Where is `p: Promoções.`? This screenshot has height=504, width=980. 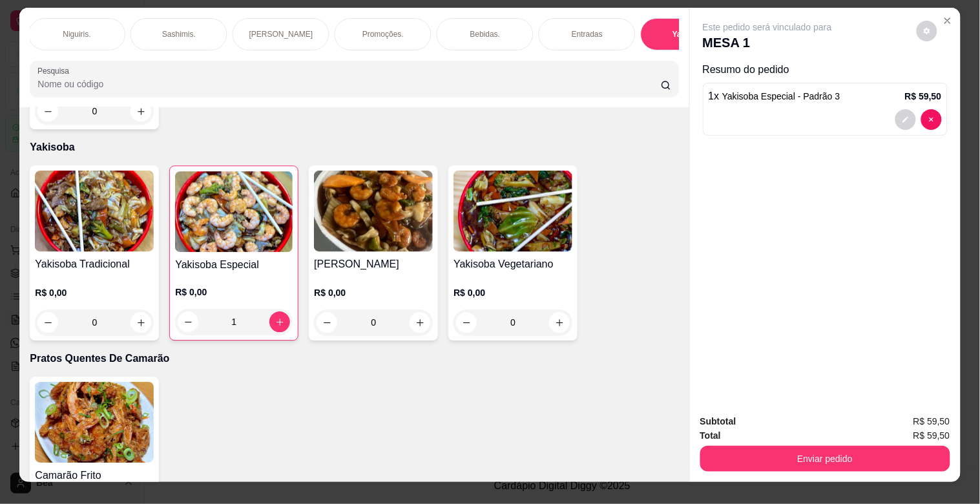 p: Promoções. is located at coordinates (383, 35).